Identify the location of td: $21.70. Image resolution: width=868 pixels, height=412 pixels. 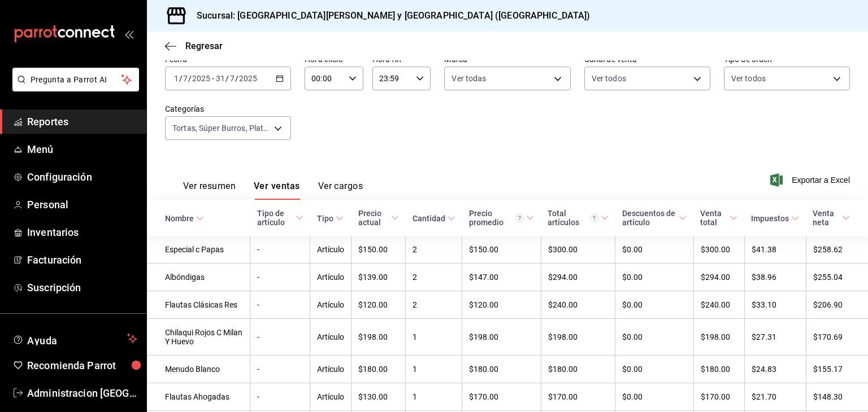
(775, 397).